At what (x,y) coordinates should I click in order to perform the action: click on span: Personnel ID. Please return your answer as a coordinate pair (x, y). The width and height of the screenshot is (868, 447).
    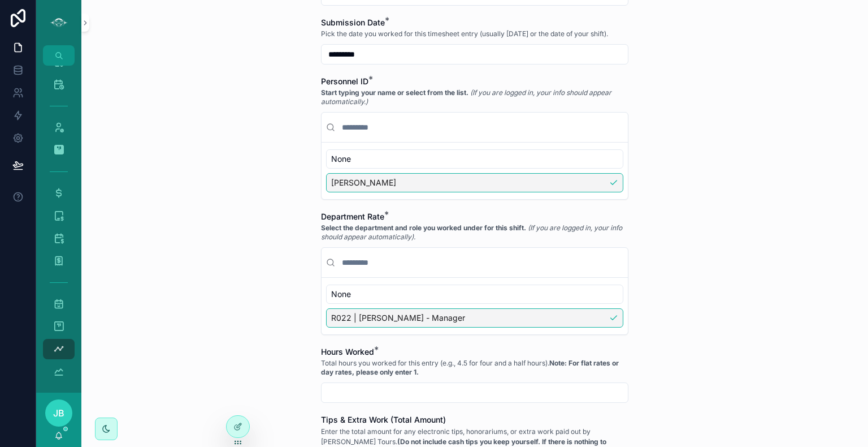
    Looking at the image, I should click on (345, 81).